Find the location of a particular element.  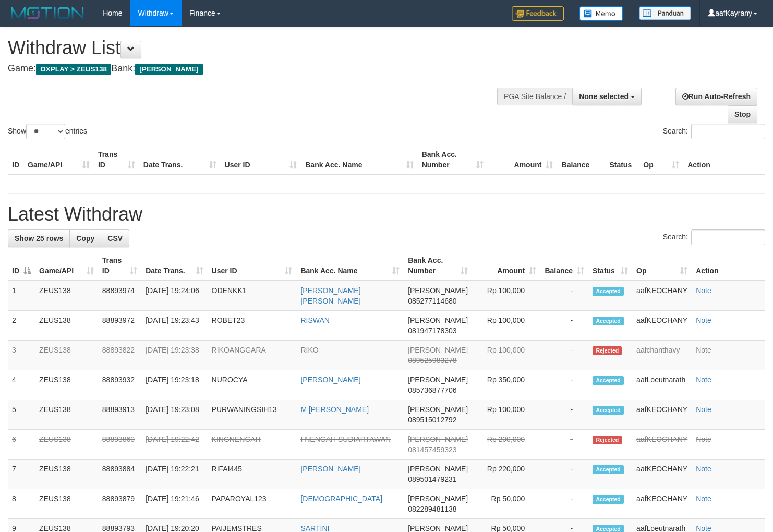

th: Op is located at coordinates (661, 159).